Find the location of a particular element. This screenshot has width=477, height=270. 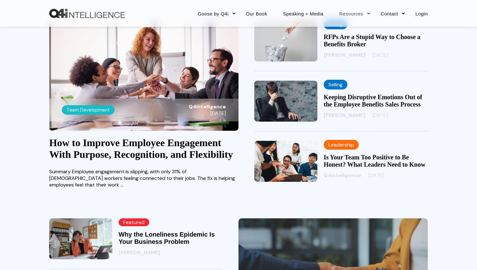

label: Leadership is located at coordinates (341, 145).